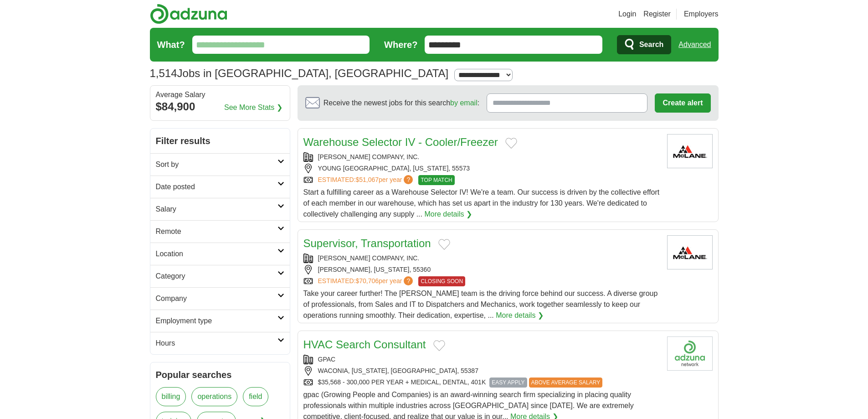  Describe the element at coordinates (657, 14) in the screenshot. I see `a: Register` at that location.